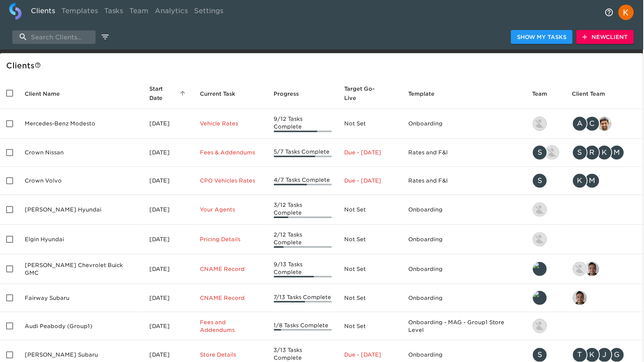 This screenshot has width=644, height=362. I want to click on p: Store Details, so click(231, 356).